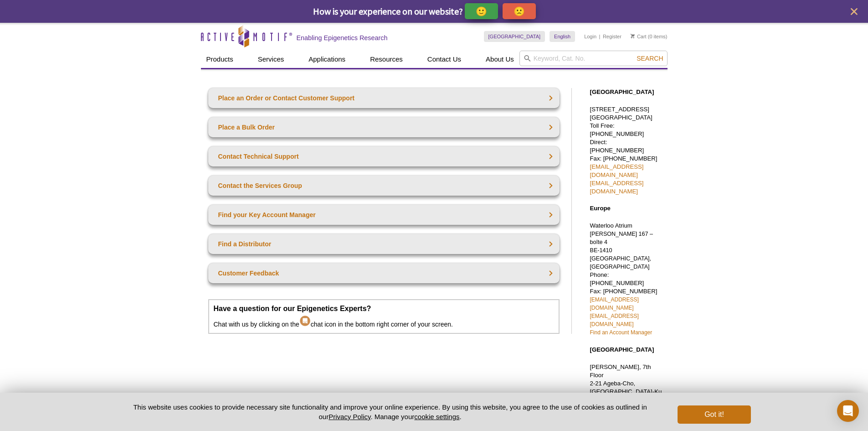 The image size is (868, 431). Describe the element at coordinates (612, 36) in the screenshot. I see `a: Register` at that location.